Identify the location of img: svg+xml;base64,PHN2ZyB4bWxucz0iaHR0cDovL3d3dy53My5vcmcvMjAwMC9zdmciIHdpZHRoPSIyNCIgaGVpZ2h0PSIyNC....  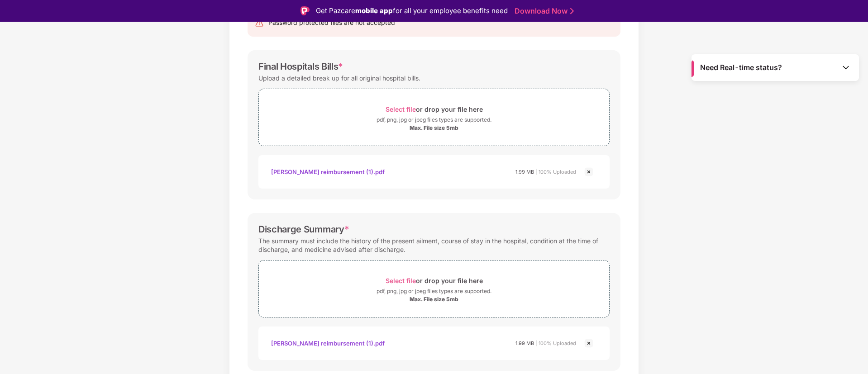
(259, 23).